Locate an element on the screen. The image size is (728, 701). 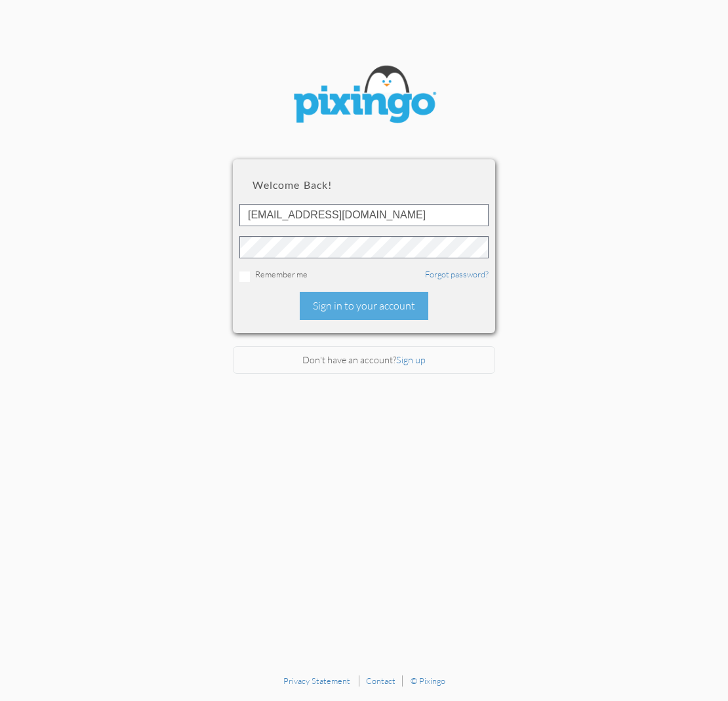
div: Remember me is located at coordinates (364, 274).